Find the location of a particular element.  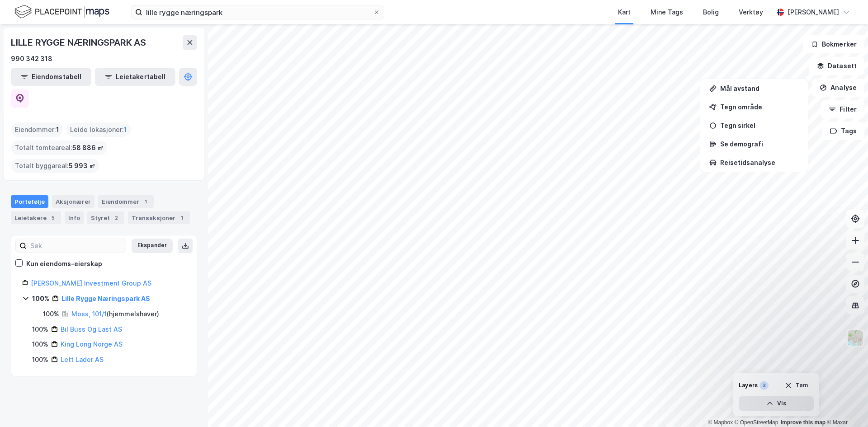

div: Tegn område is located at coordinates (760, 107).